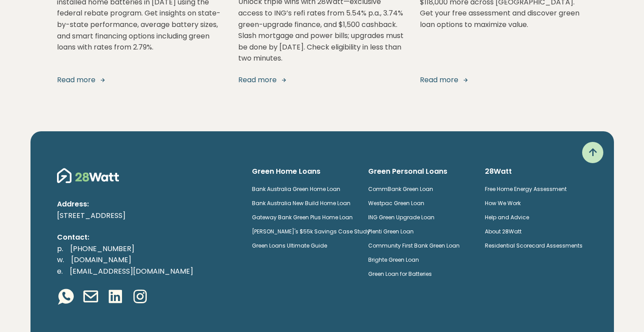 This screenshot has width=644, height=332. Describe the element at coordinates (393, 260) in the screenshot. I see `a: Brighte Green Loan` at that location.